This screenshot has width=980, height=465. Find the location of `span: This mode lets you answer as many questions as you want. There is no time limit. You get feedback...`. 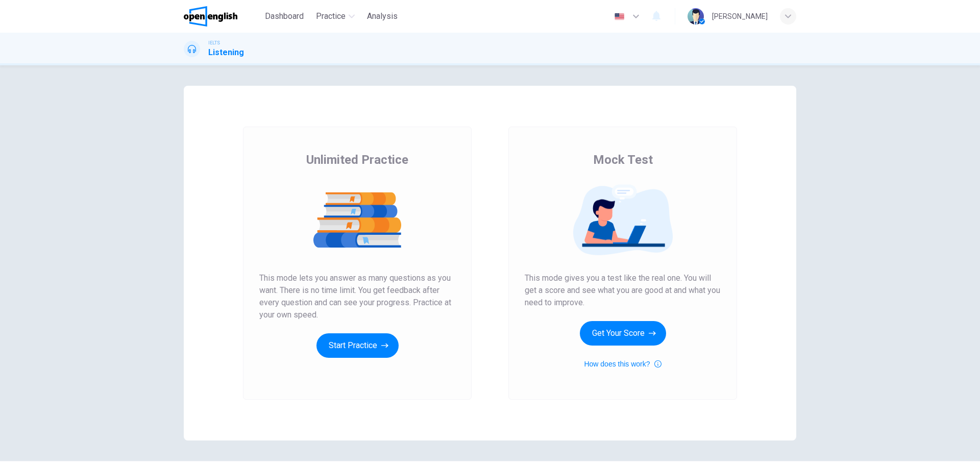

span: This mode lets you answer as many questions as you want. There is no time limit. You get feedback... is located at coordinates (358, 297).